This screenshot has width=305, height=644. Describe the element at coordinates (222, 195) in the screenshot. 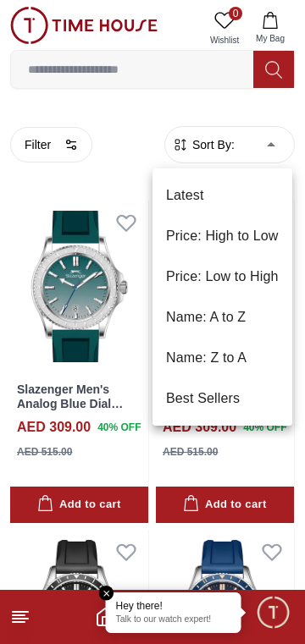

I see `li: Latest` at that location.